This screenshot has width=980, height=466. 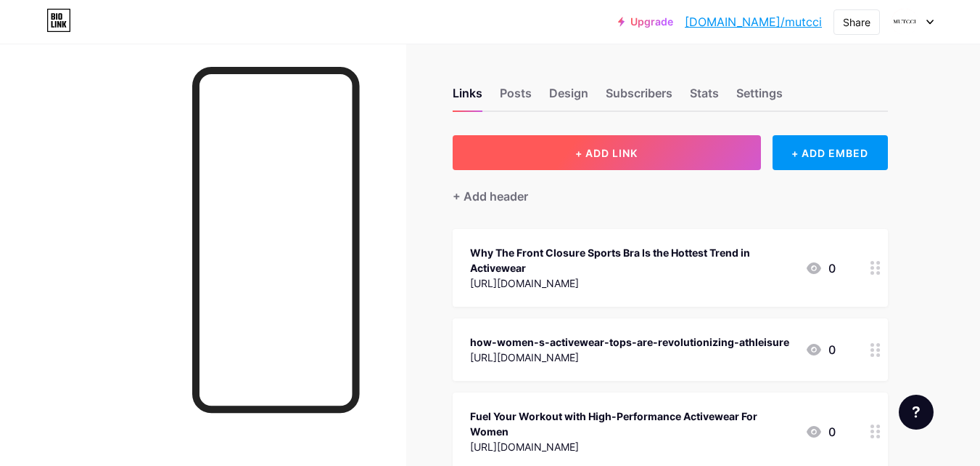 I want to click on button: + ADD LINK, so click(x=606, y=153).